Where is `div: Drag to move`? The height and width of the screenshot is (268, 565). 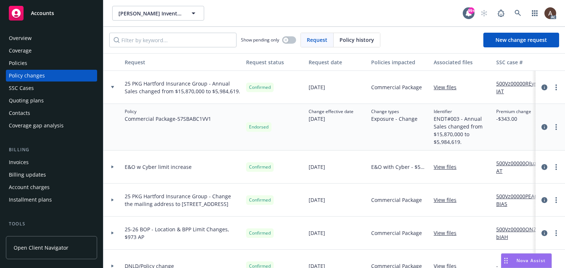
div: Drag to move is located at coordinates (506, 261).